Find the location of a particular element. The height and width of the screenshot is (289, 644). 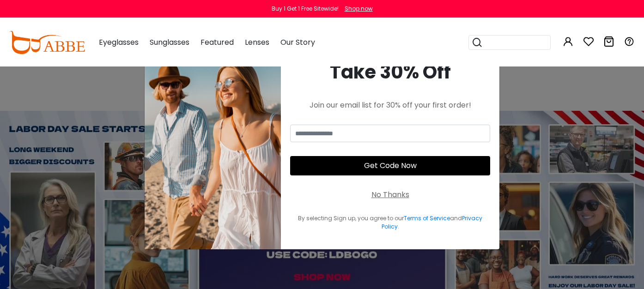

span: Sunglasses is located at coordinates (169, 42).